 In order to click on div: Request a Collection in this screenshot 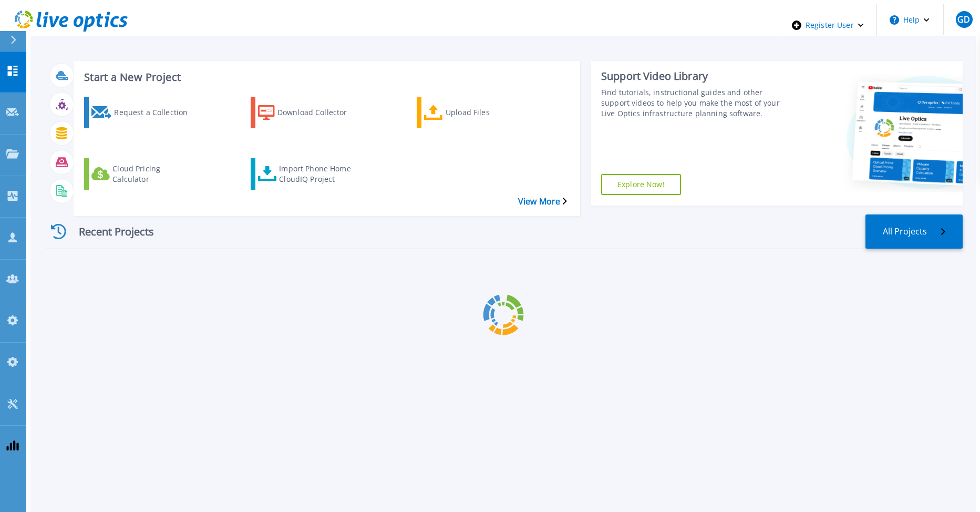, I will do `click(156, 113)`.